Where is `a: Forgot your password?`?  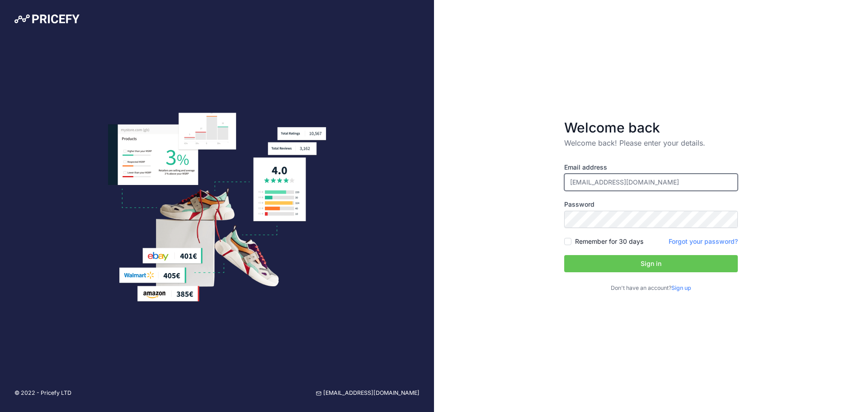 a: Forgot your password? is located at coordinates (703, 241).